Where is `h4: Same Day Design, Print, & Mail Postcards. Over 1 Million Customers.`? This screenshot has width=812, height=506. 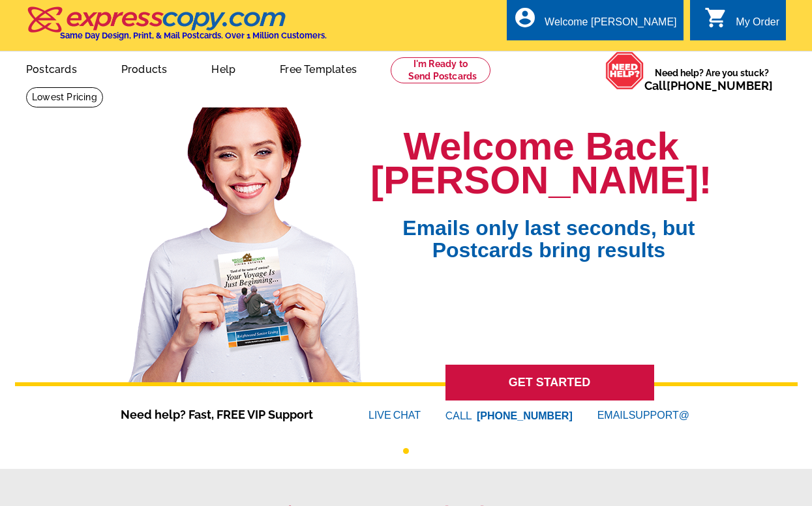
h4: Same Day Design, Print, & Mail Postcards. Over 1 Million Customers. is located at coordinates (193, 35).